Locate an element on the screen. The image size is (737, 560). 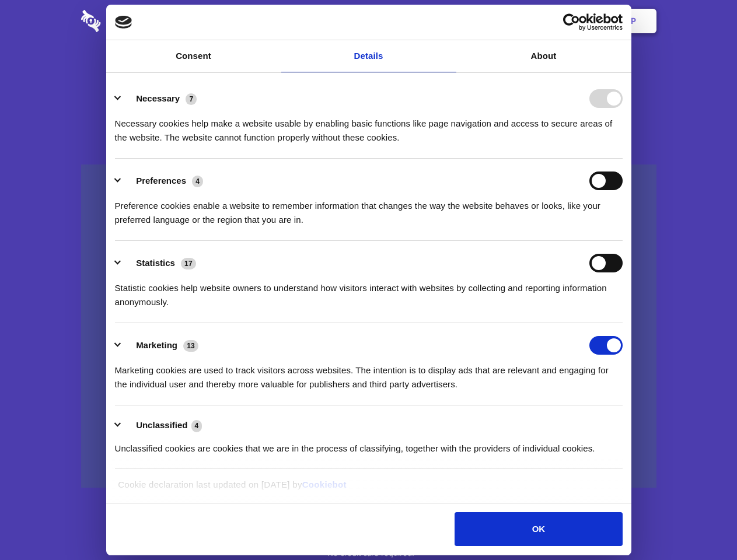
div: Necessary cookies help make a website usable by enabling basic functions like page navigation and... is located at coordinates (369, 126).